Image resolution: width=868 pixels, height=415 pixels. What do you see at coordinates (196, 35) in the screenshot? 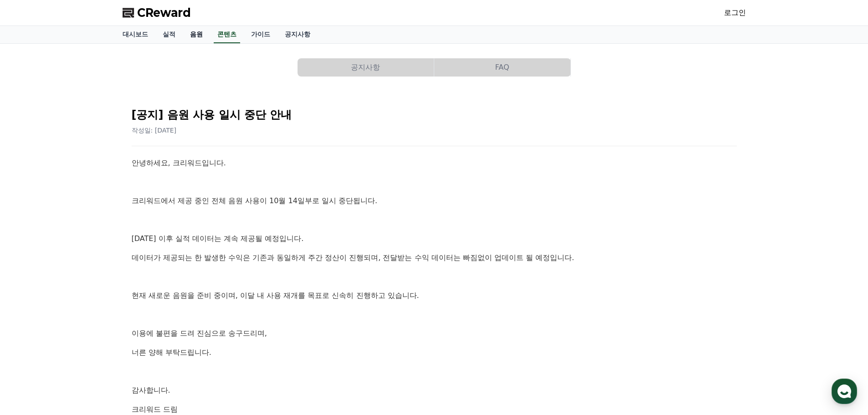
I see `a: 음원` at bounding box center [196, 35].